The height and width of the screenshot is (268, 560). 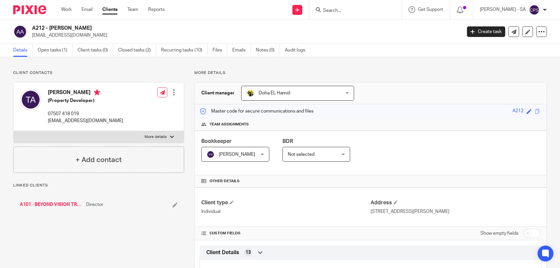 I want to click on p: Client contacts, so click(x=99, y=73).